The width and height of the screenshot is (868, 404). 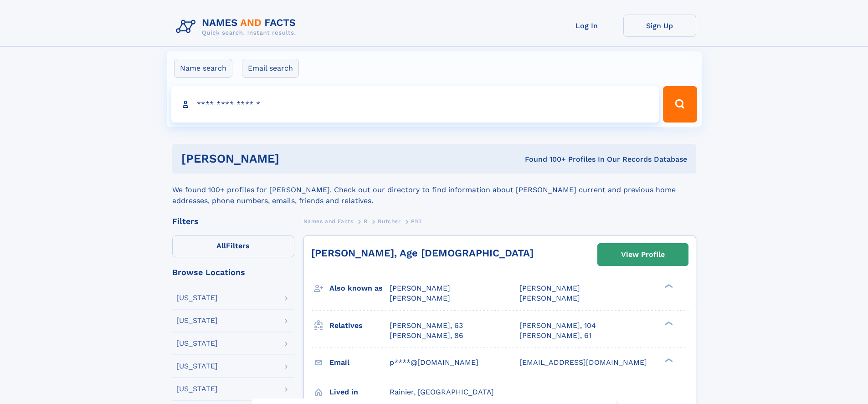 I want to click on label: Email search, so click(x=271, y=68).